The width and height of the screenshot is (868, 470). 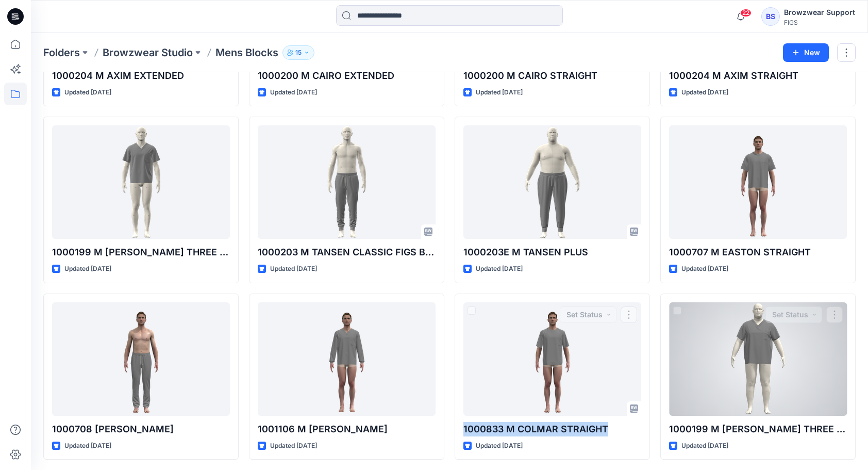 I want to click on p: Folders, so click(x=62, y=52).